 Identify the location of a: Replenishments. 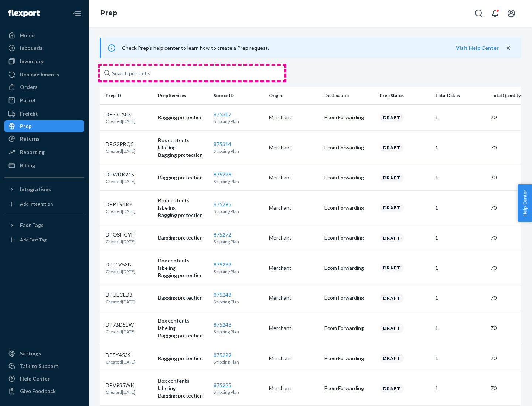
(44, 74).